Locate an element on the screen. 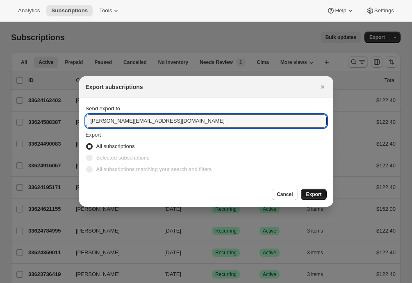 This screenshot has height=283, width=412. span: Subscriptions is located at coordinates (69, 11).